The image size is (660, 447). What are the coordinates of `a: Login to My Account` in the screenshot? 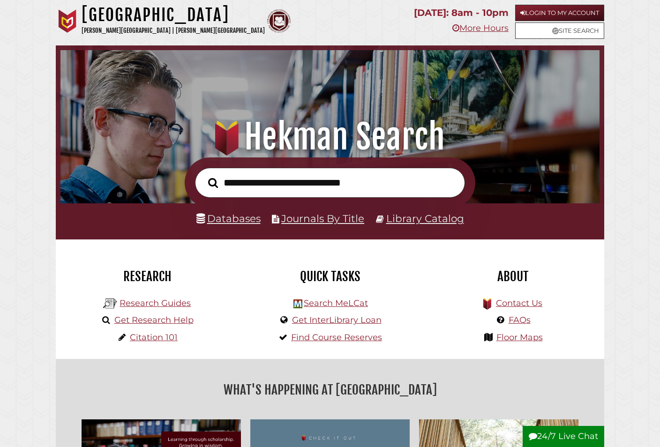 It's located at (560, 13).